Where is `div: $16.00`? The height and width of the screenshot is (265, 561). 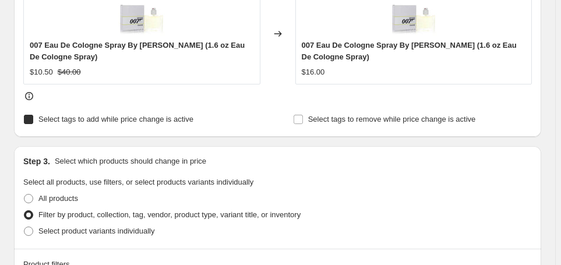 div: $16.00 is located at coordinates (313, 72).